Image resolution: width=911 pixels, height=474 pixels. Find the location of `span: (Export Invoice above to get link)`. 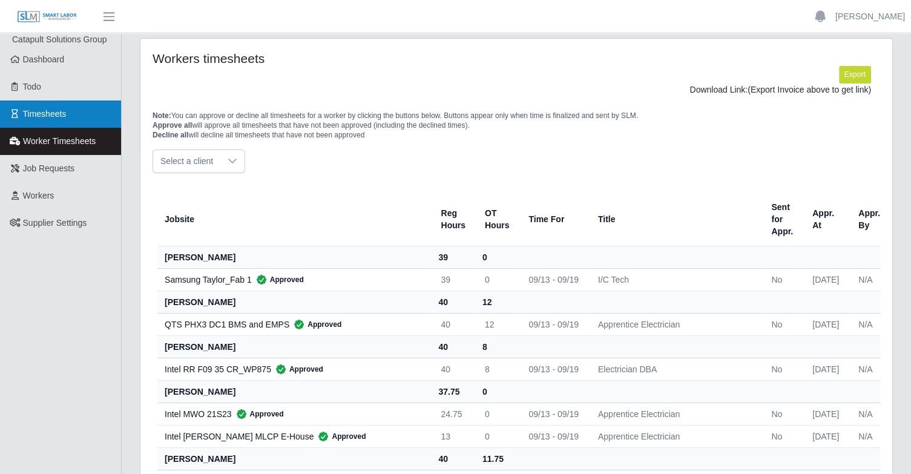

span: (Export Invoice above to get link) is located at coordinates (810, 90).